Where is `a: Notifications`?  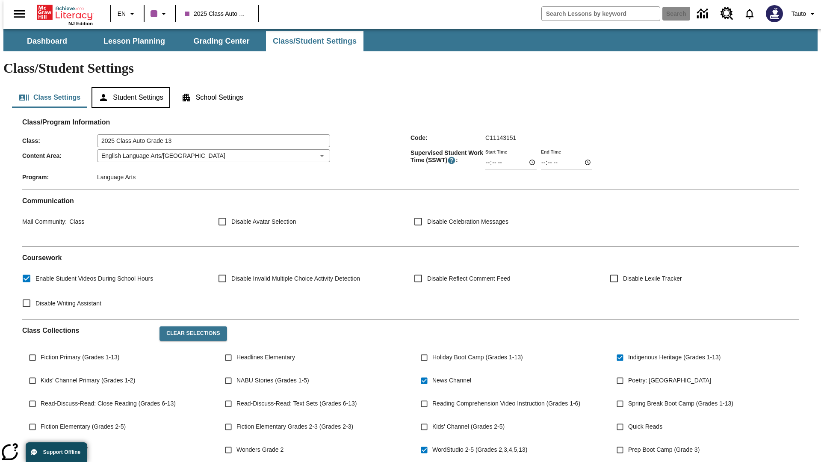 a: Notifications is located at coordinates (750, 14).